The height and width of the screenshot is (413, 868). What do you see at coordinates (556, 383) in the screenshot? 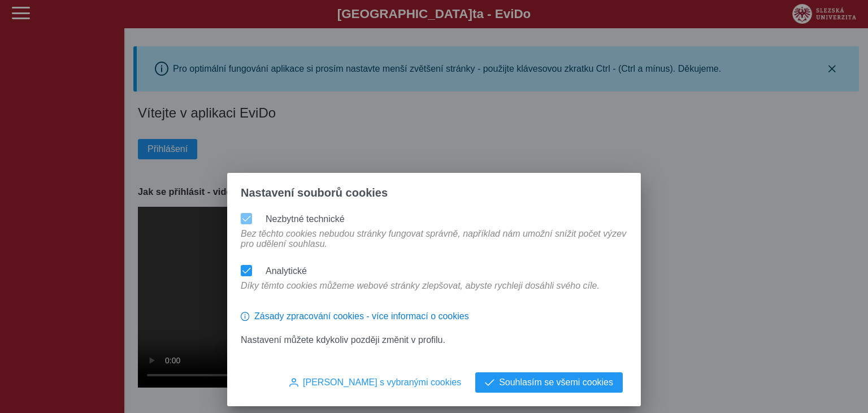
I see `span: Souhlasím se všemi cookies` at bounding box center [556, 383].